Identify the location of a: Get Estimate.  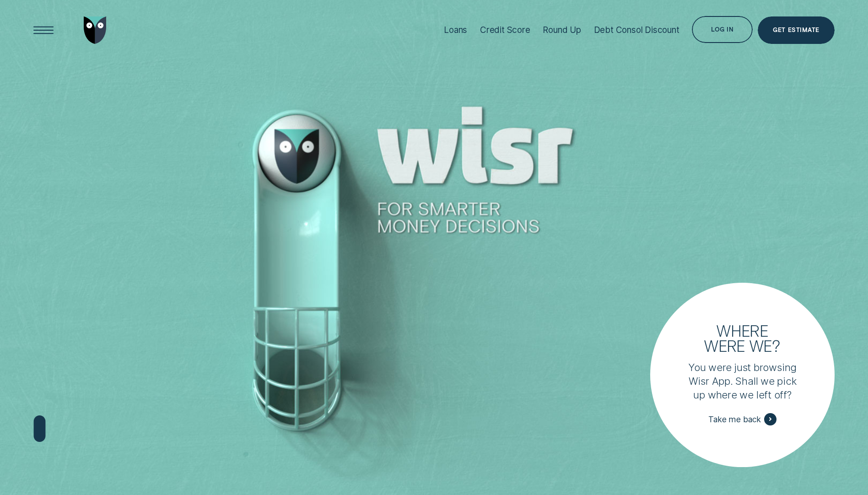
(796, 30).